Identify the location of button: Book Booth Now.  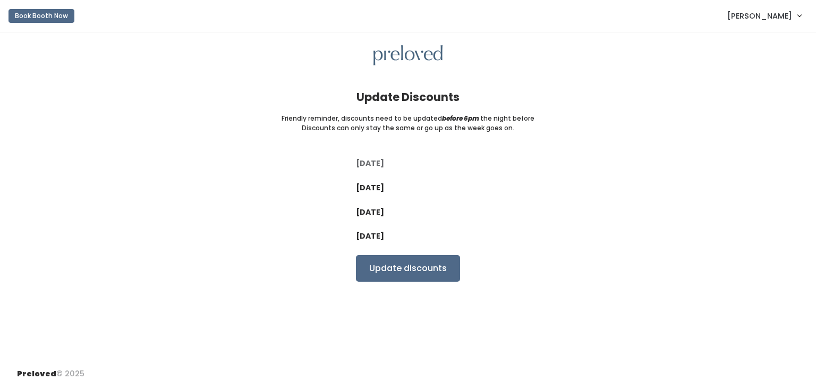
(41, 16).